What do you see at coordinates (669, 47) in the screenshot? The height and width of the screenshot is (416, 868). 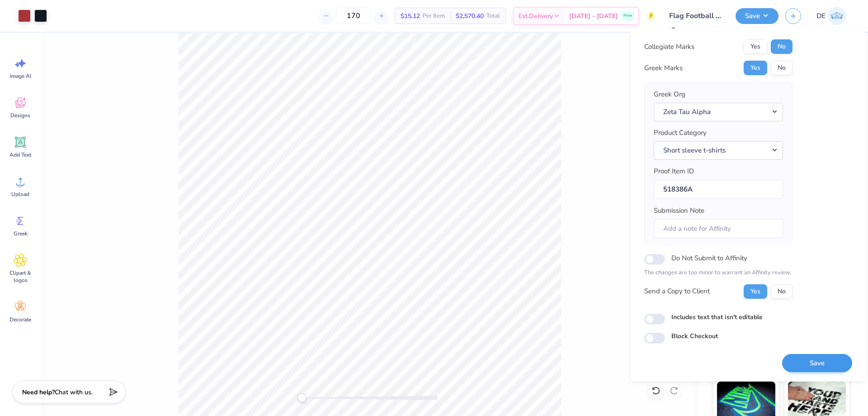 I see `div: Collegiate Marks` at bounding box center [669, 47].